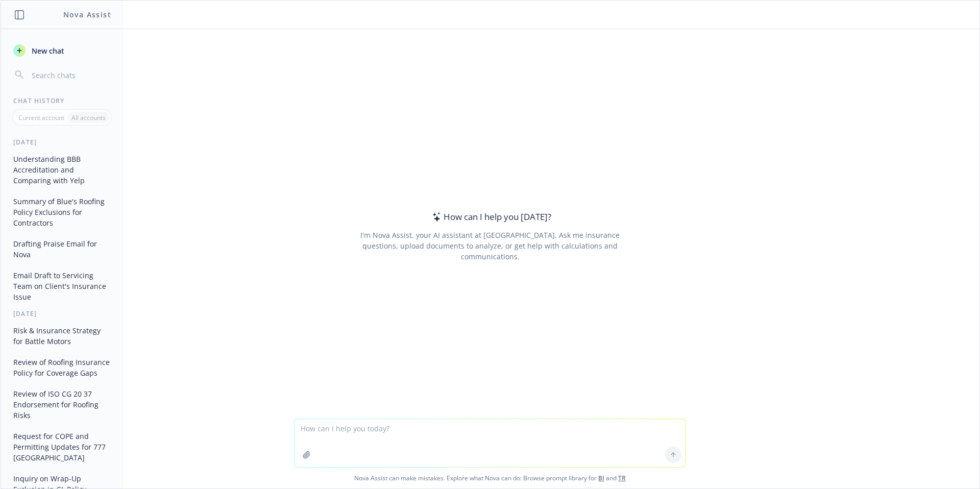 This screenshot has width=980, height=489. I want to click on button: Review of ISO CG 20 37 Endorsement for Roofing Risks, so click(62, 404).